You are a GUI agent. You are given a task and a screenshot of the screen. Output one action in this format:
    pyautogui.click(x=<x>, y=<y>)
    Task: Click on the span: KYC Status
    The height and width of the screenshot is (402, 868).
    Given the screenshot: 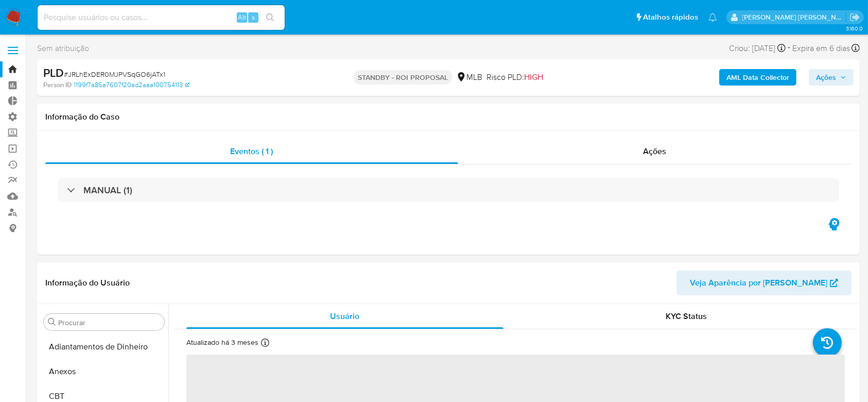 What is the action you would take?
    pyautogui.click(x=686, y=316)
    